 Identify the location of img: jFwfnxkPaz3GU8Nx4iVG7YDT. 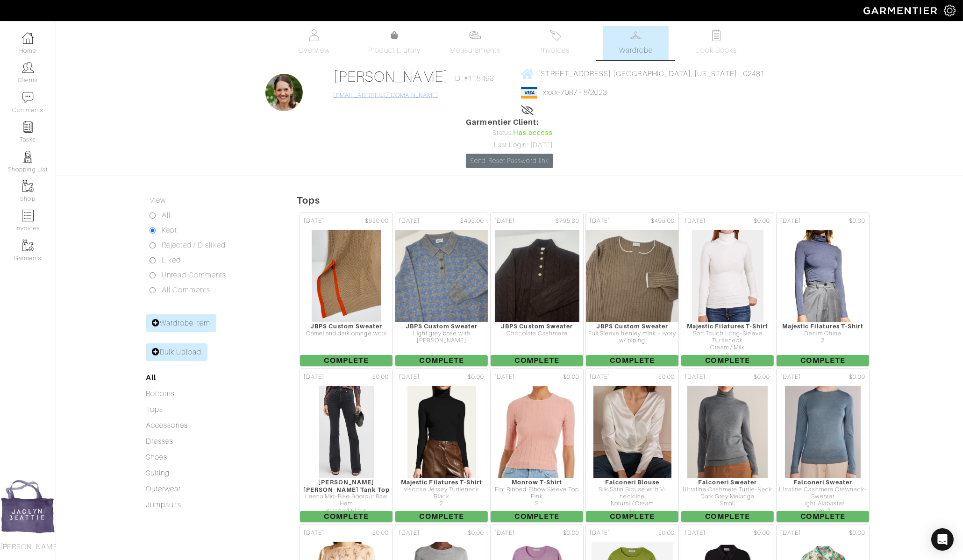
(632, 431).